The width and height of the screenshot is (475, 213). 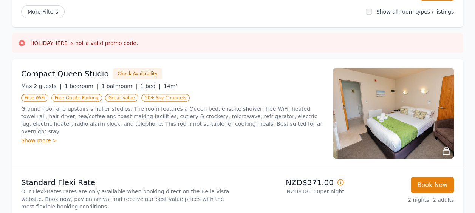 I want to click on h3: HOLIDAYHERE is not a valid promo code., so click(x=84, y=43).